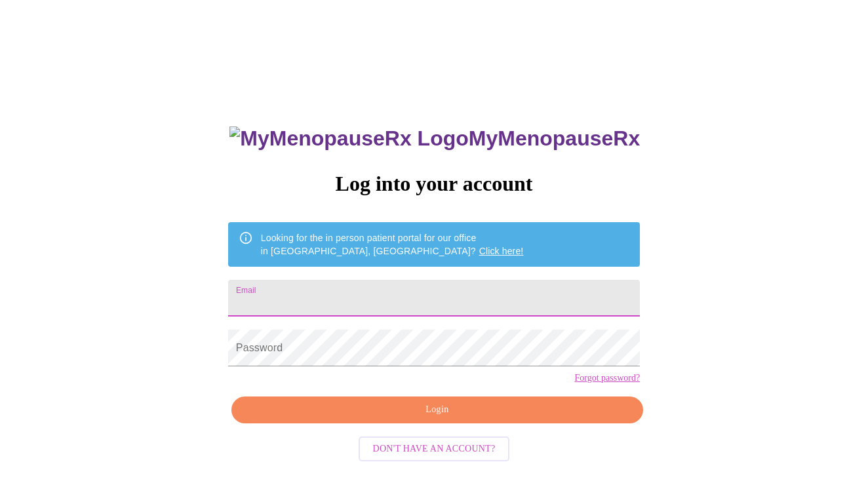 The height and width of the screenshot is (502, 868). Describe the element at coordinates (502, 251) in the screenshot. I see `a: Click here!` at that location.